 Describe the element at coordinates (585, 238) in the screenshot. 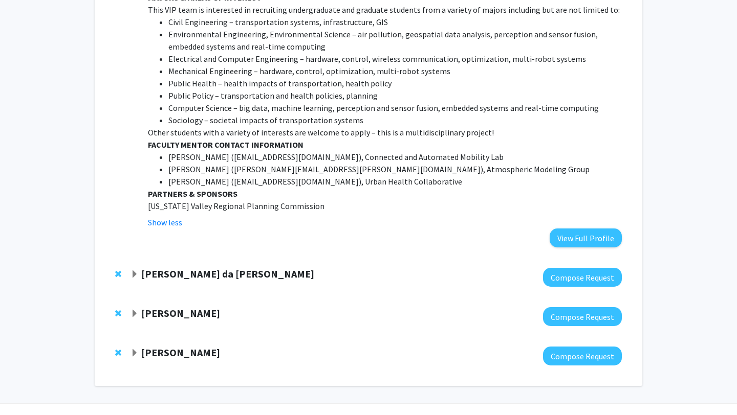

I see `button: View Full Profile` at that location.